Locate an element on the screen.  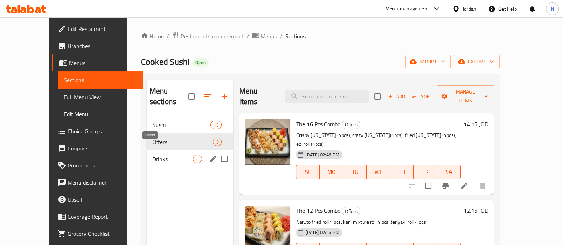
span: Restaurants management is located at coordinates (212, 36).